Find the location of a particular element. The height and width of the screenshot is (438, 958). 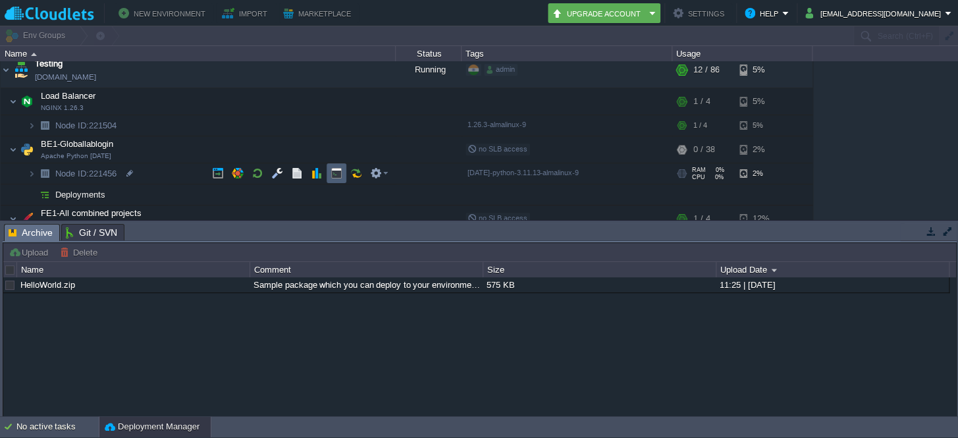

button: Settings is located at coordinates (701, 13).